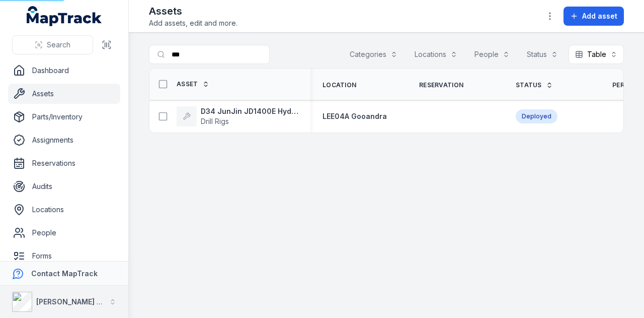 The height and width of the screenshot is (318, 644). What do you see at coordinates (355, 117) in the screenshot?
I see `a: LEE04A Gooandra` at bounding box center [355, 117].